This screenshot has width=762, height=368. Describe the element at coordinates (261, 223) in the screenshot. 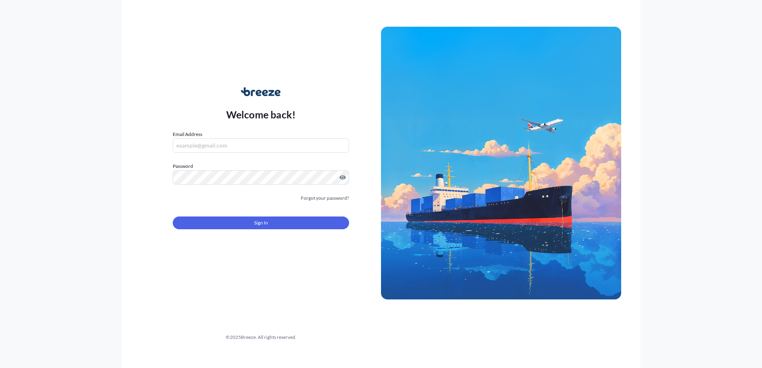

I see `button: Sign In` at that location.